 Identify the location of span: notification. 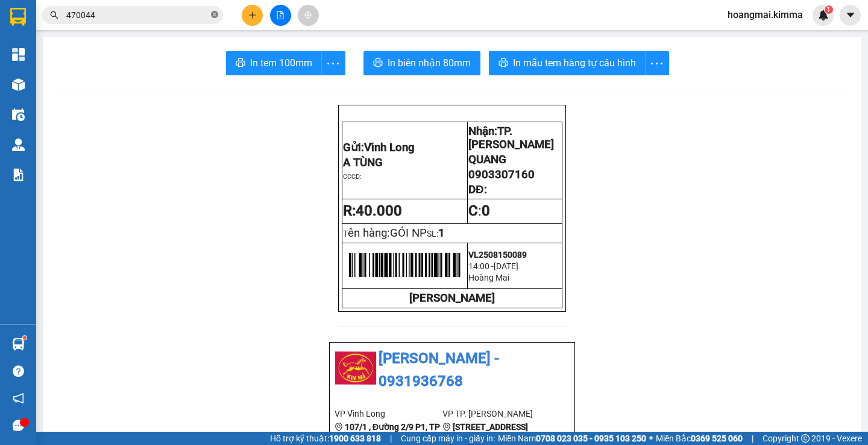
(18, 398).